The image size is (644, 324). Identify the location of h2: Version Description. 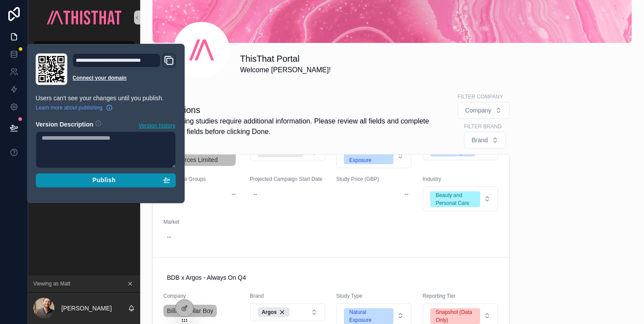
(64, 125).